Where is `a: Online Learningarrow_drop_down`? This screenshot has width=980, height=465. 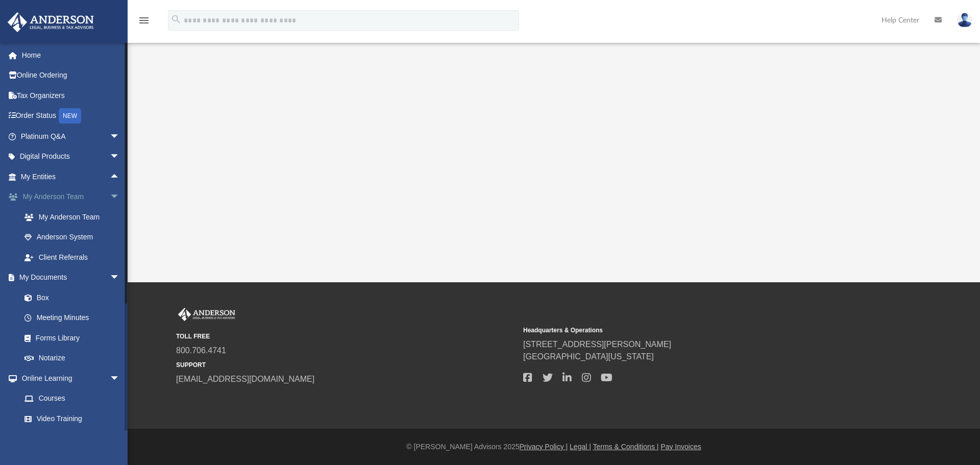
a: Online Learningarrow_drop_down is located at coordinates (68, 378).